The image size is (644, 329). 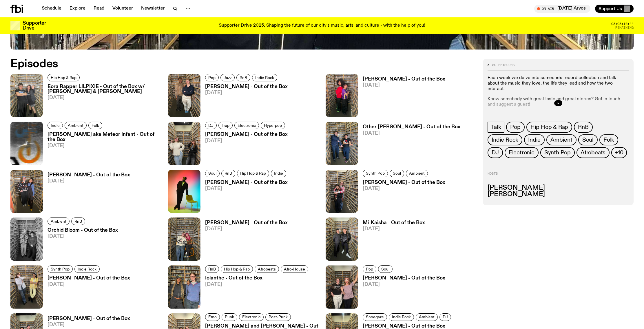 What do you see at coordinates (60, 269) in the screenshot?
I see `a: Synth Pop` at bounding box center [60, 269].